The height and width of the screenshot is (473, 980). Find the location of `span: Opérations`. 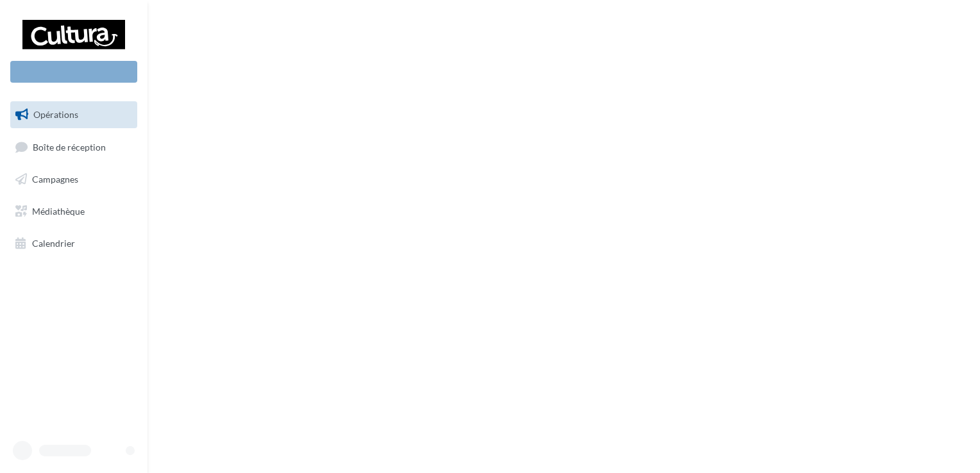

span: Opérations is located at coordinates (56, 114).